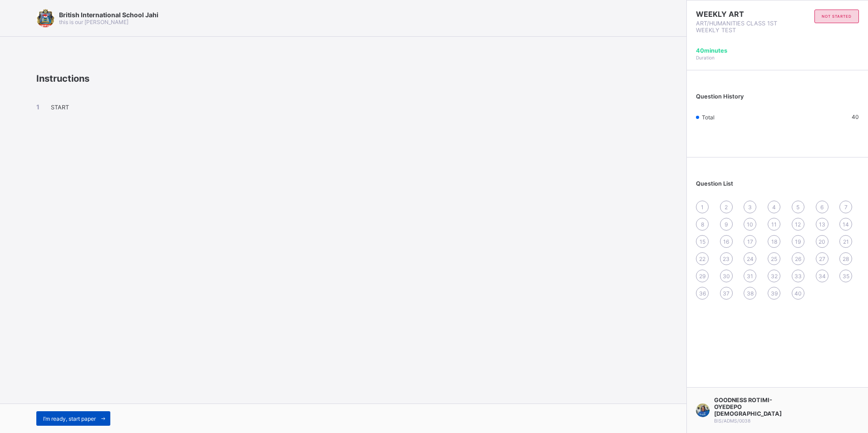  I want to click on span: 21, so click(846, 242).